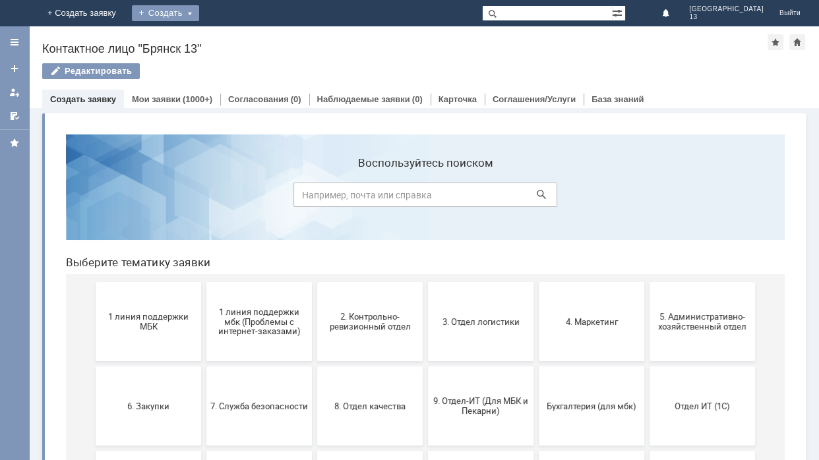 The image size is (819, 460). Describe the element at coordinates (166, 13) in the screenshot. I see `div: Создать` at that location.